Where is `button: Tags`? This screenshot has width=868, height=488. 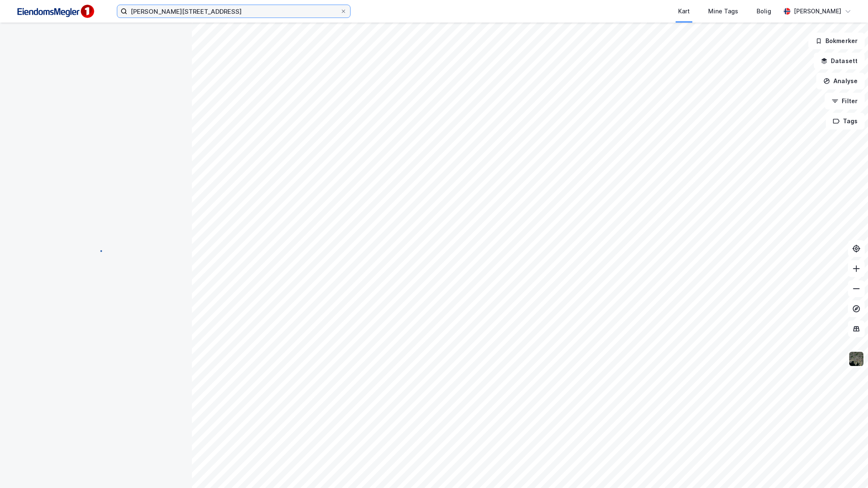 button: Tags is located at coordinates (845, 121).